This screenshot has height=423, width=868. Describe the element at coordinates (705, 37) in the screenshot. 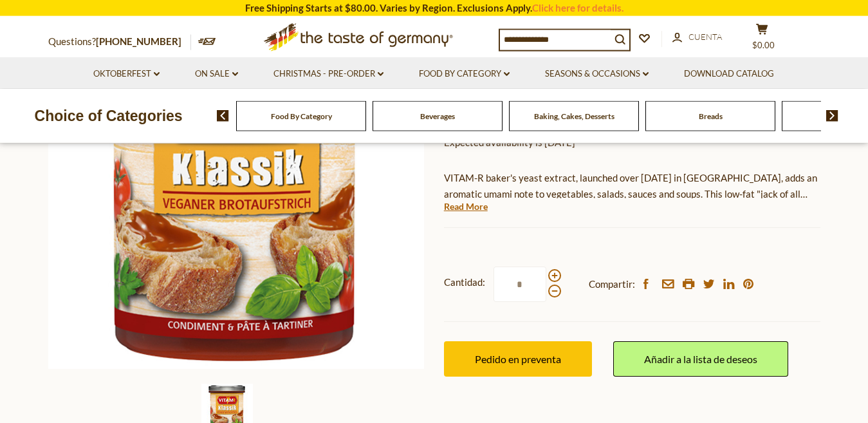

I see `span: Cuenta` at that location.